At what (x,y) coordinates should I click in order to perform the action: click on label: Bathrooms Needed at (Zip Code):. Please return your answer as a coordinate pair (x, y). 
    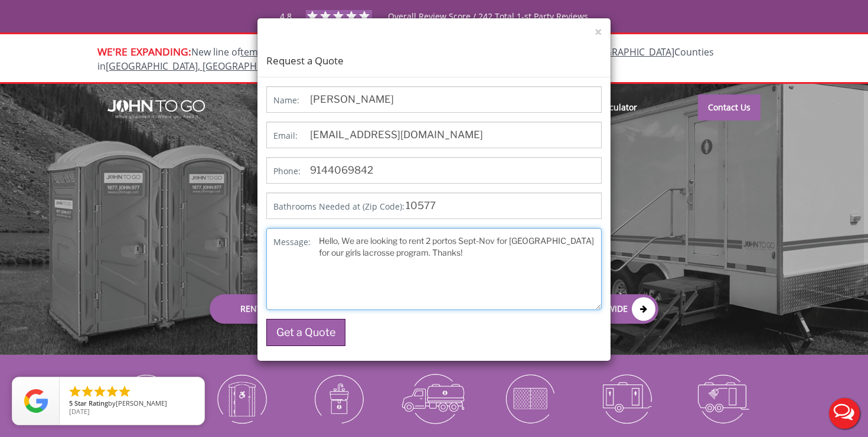
    Looking at the image, I should click on (339, 207).